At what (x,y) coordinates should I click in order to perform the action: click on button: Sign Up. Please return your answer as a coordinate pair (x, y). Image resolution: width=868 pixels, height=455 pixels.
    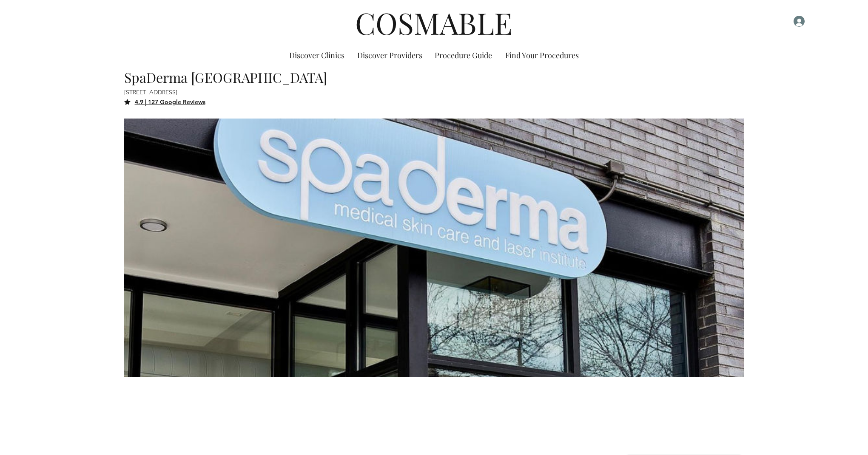
    Looking at the image, I should click on (813, 21).